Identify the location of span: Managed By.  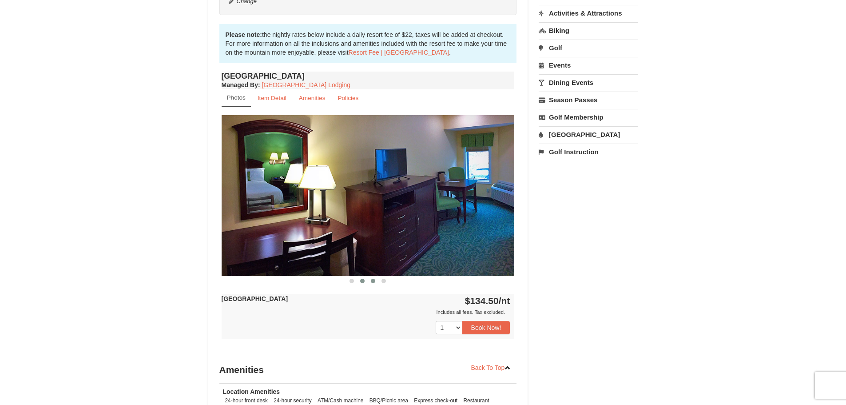
(240, 85).